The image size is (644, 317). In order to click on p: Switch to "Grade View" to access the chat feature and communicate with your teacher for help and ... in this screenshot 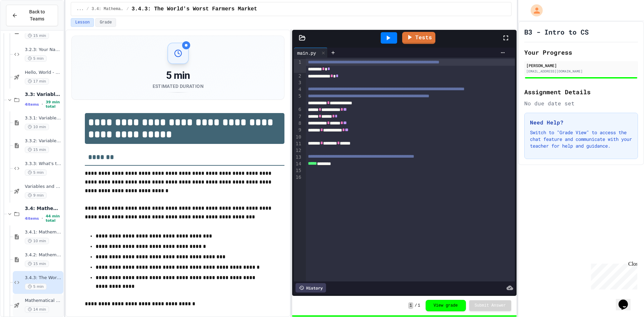, I will do `click(581, 139)`.